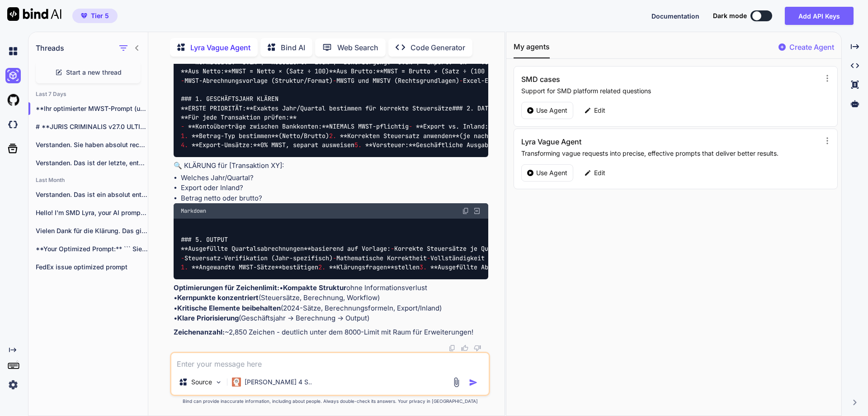 The height and width of the screenshot is (416, 868). I want to click on p: **Ihr optimierter MWST-Prompt (unter 8000 Zeichen):** ```..., so click(92, 109).